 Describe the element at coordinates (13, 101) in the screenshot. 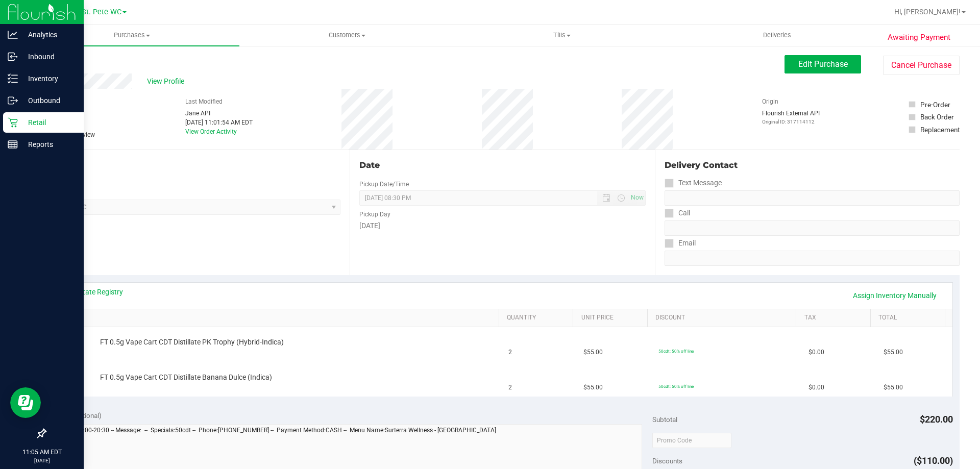

I see `inline-svg: Outbound` at that location.